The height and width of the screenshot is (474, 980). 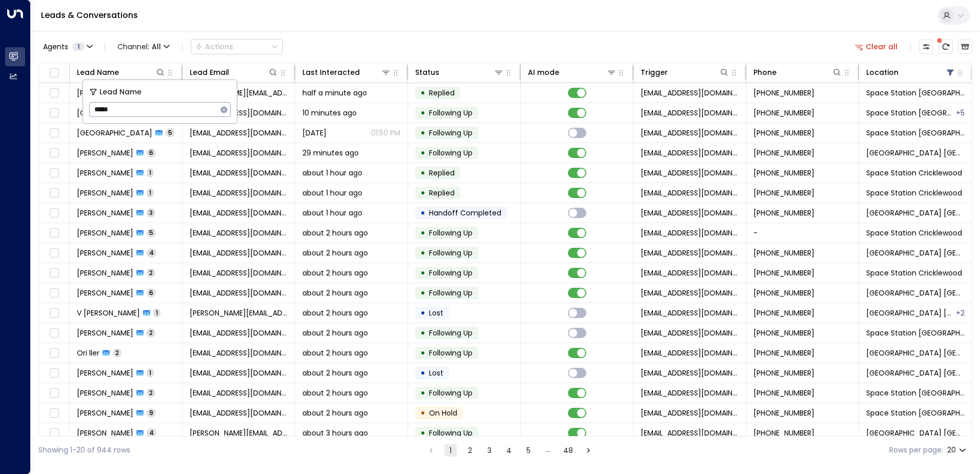 I want to click on span: +447525408528, so click(x=783, y=332).